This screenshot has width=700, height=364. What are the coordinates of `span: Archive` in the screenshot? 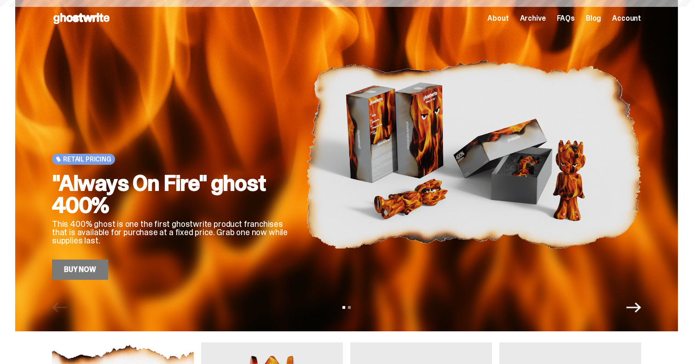 It's located at (532, 18).